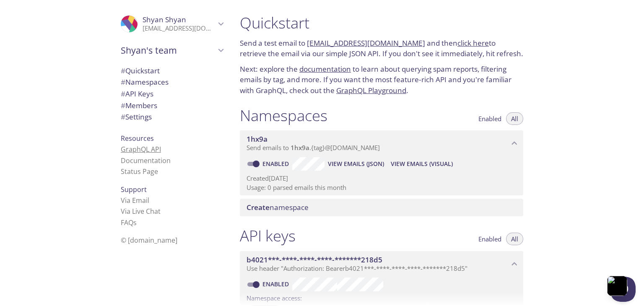 The image size is (644, 306). Describe the element at coordinates (137, 94) in the screenshot. I see `span: API Keys` at that location.